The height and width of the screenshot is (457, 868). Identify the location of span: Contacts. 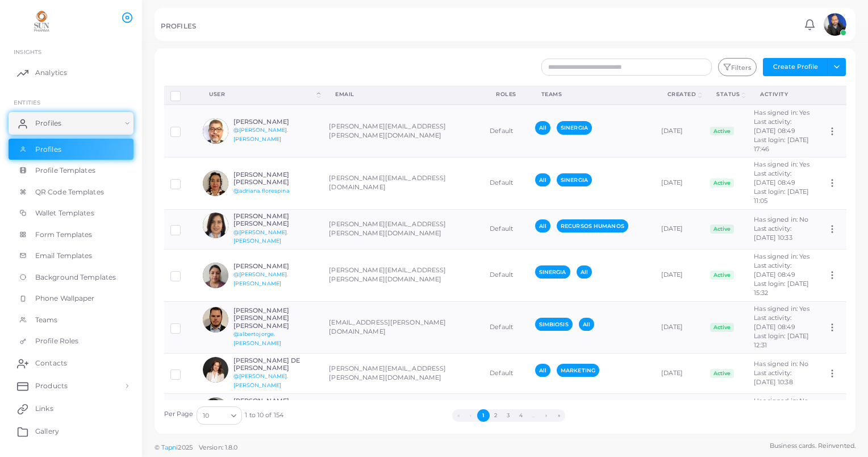
(51, 363).